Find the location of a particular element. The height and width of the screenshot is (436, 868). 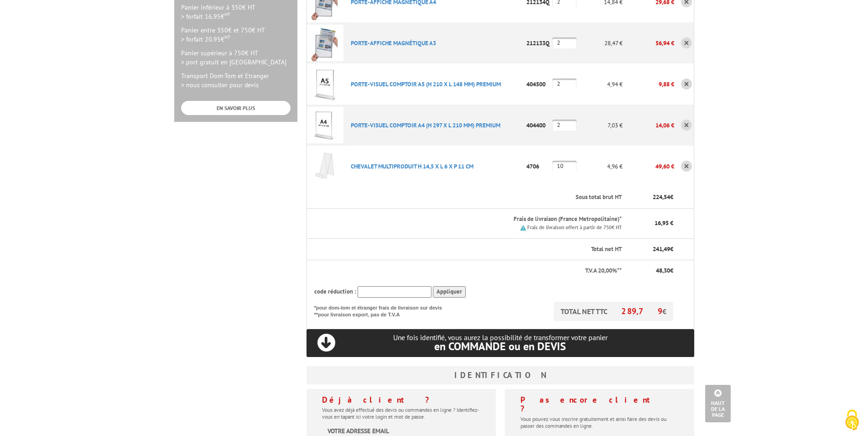

small: Frais de livraison offert à partir de 750€ HT is located at coordinates (575, 227).